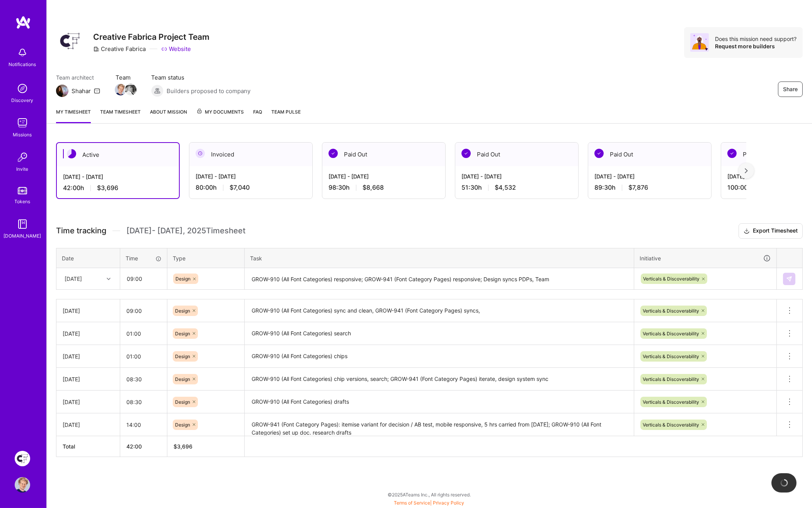  I want to click on a: My timesheet, so click(73, 116).